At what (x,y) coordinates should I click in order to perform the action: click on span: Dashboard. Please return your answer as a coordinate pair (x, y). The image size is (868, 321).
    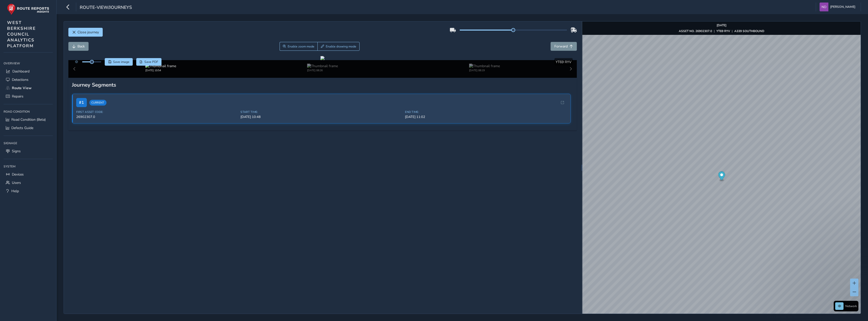
    Looking at the image, I should click on (21, 71).